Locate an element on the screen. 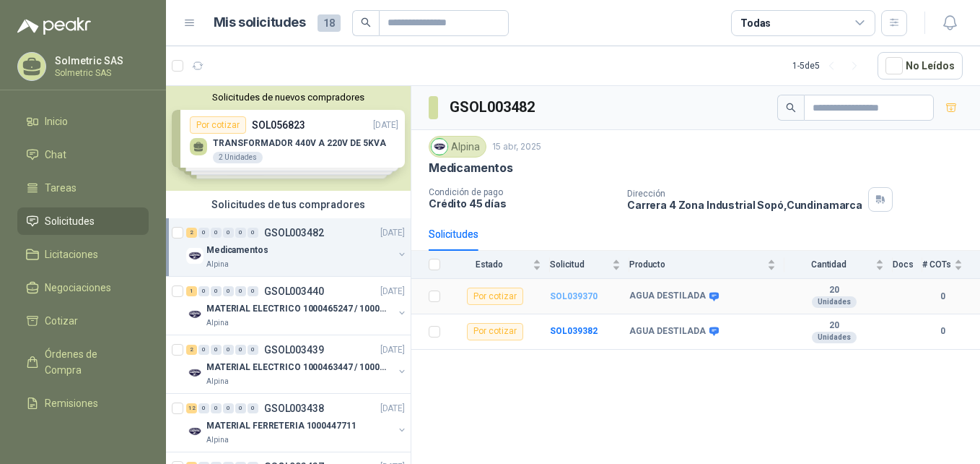 Image resolution: width=980 pixels, height=464 pixels. a: Licitaciones is located at coordinates (83, 255).